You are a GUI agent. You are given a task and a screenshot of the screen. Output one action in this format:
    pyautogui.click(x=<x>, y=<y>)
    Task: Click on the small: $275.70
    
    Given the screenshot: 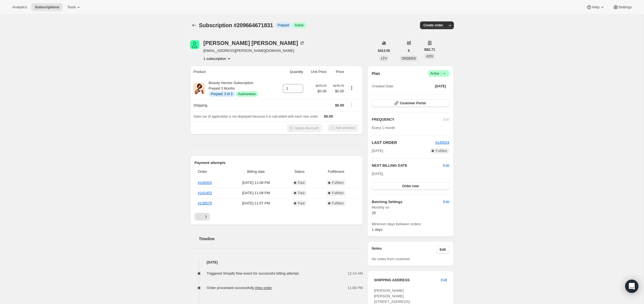 What is the action you would take?
    pyautogui.click(x=321, y=86)
    